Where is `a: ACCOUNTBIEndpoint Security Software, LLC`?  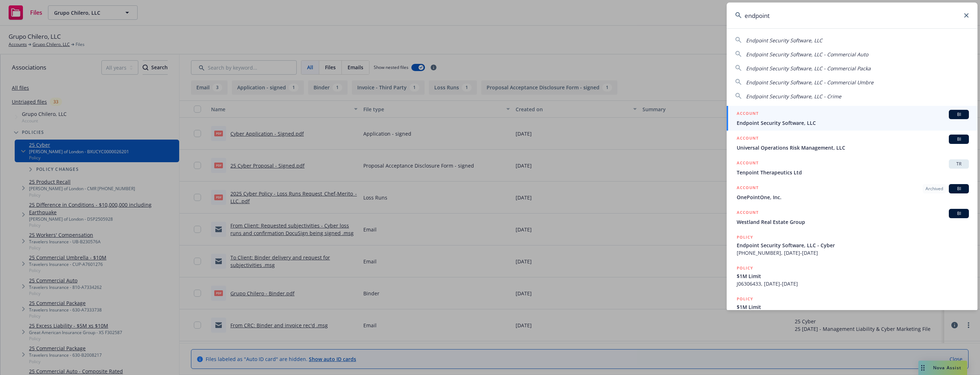
a: ACCOUNTBIEndpoint Security Software, LLC is located at coordinates (852, 118).